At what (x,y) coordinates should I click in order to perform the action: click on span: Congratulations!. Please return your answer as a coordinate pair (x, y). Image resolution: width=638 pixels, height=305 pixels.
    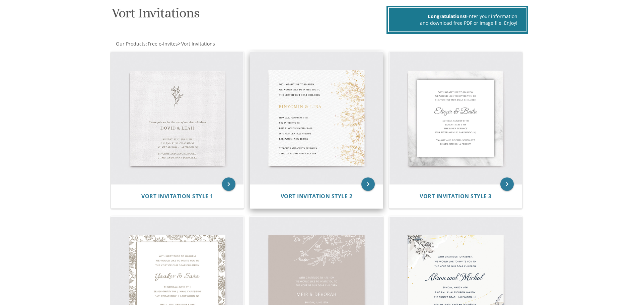
    Looking at the image, I should click on (447, 16).